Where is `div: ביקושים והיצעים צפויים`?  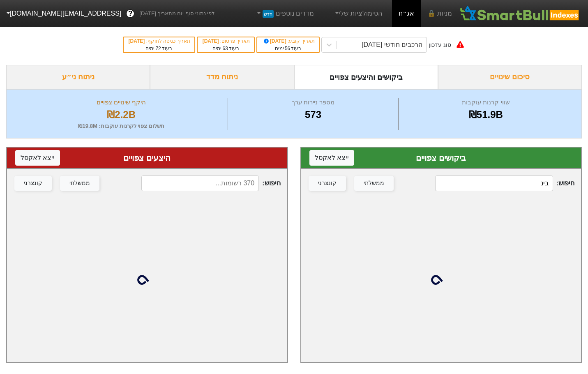
div: ביקושים והיצעים צפויים is located at coordinates (366, 77).